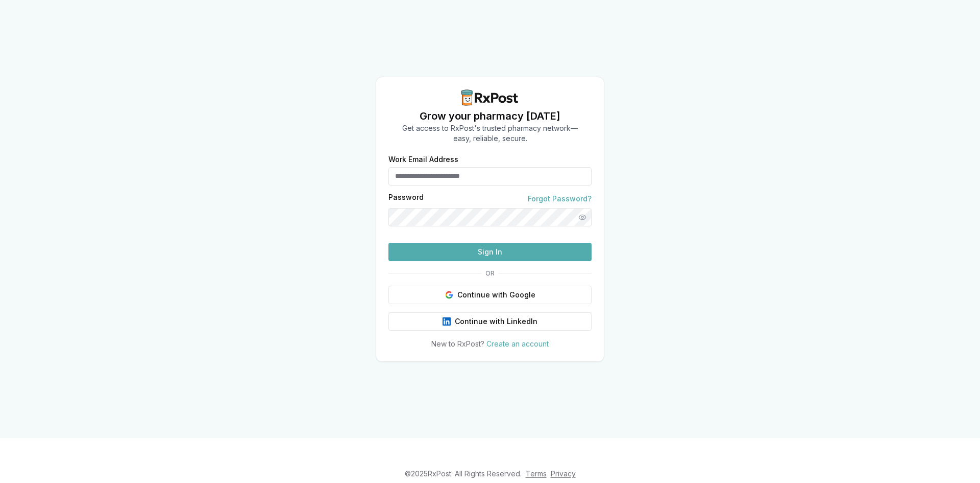 The image size is (980, 483). What do you see at coordinates (490, 134) in the screenshot?
I see `p: Get access to RxPost's trusted pharmacy network— easy, reliable, secure.` at bounding box center [490, 134].